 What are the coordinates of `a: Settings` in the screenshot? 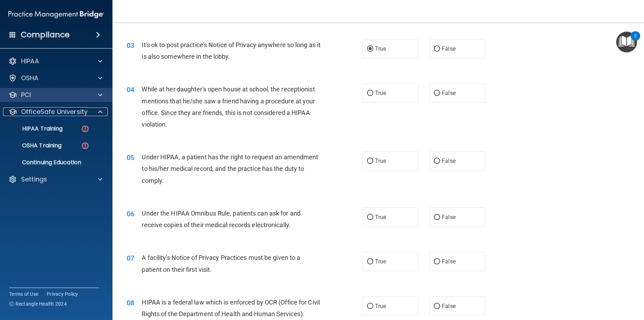 It's located at (55, 179).